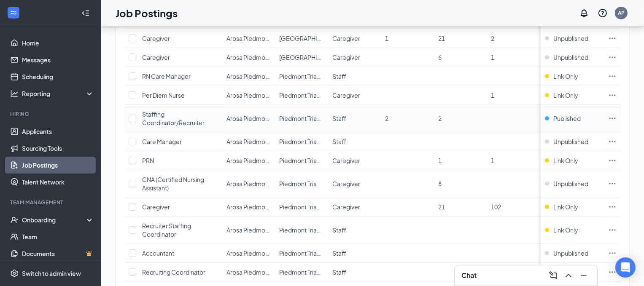 This screenshot has height=286, width=644. Describe the element at coordinates (496, 207) in the screenshot. I see `span: 102` at that location.